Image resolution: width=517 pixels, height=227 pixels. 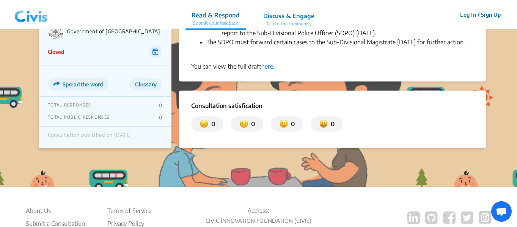 What do you see at coordinates (289, 24) in the screenshot?
I see `p: Talk to the community` at bounding box center [289, 24].